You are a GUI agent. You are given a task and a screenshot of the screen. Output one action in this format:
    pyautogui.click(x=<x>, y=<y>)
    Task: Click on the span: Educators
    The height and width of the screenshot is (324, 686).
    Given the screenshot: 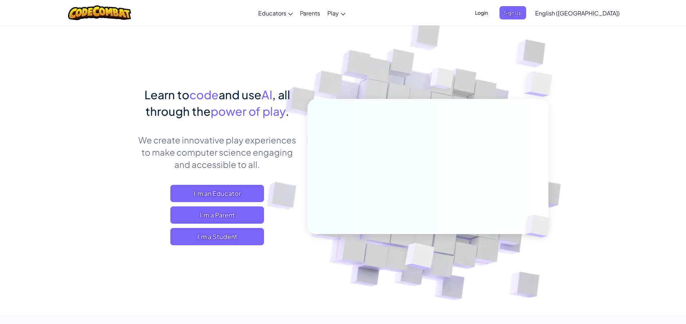 What is the action you would take?
    pyautogui.click(x=272, y=13)
    